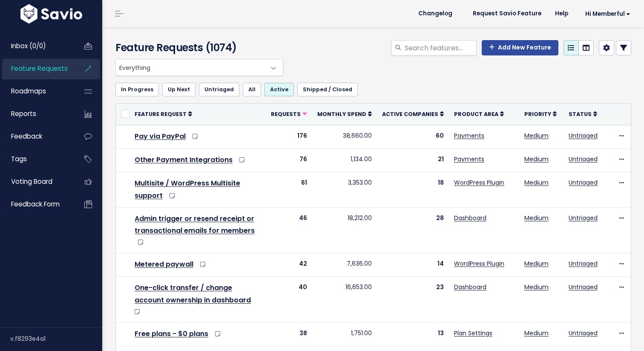 The width and height of the screenshot is (644, 351). I want to click on a: Status, so click(583, 114).